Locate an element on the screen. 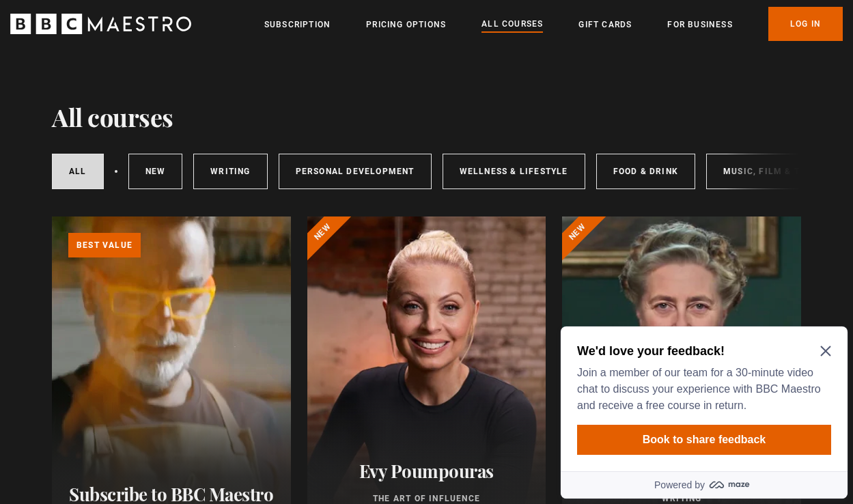 Image resolution: width=853 pixels, height=504 pixels. button: Book to share feedback is located at coordinates (149, 119).